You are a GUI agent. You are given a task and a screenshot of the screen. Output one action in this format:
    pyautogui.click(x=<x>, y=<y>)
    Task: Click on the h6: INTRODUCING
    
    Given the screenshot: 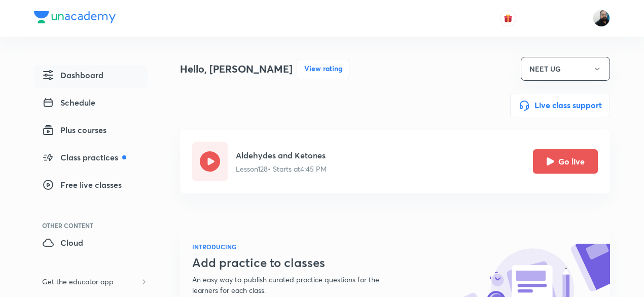 What is the action you would take?
    pyautogui.click(x=298, y=247)
    